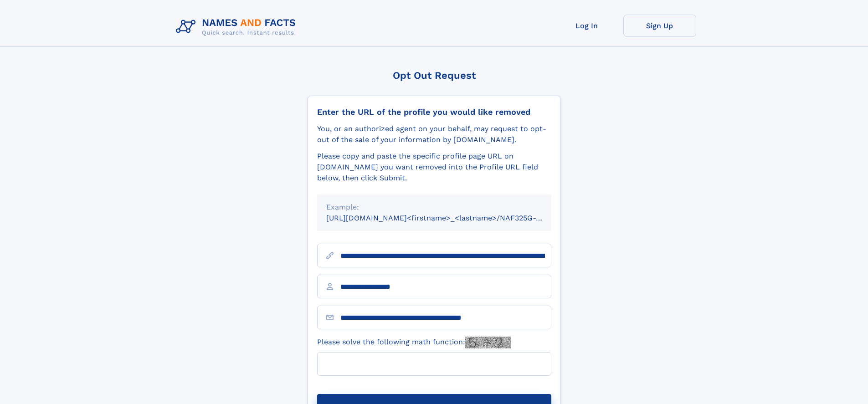 The image size is (868, 404). I want to click on div: Enter the URL of the profile you would like removed, so click(434, 112).